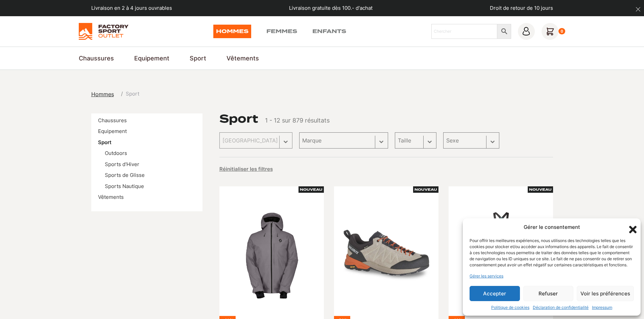  What do you see at coordinates (551, 227) in the screenshot?
I see `div: Gérer le consentement` at bounding box center [551, 227].